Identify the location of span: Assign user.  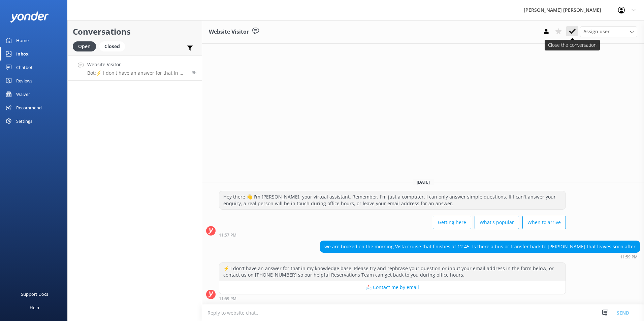
(597, 32).